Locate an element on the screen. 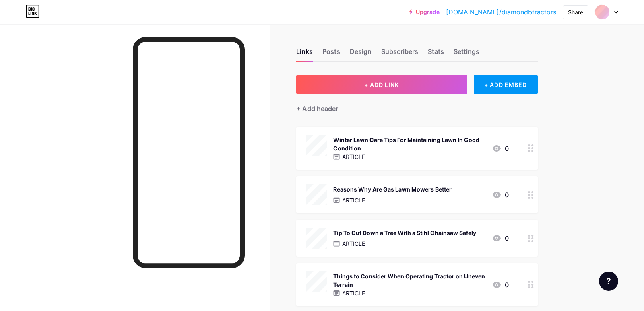  div: Links is located at coordinates (304, 54).